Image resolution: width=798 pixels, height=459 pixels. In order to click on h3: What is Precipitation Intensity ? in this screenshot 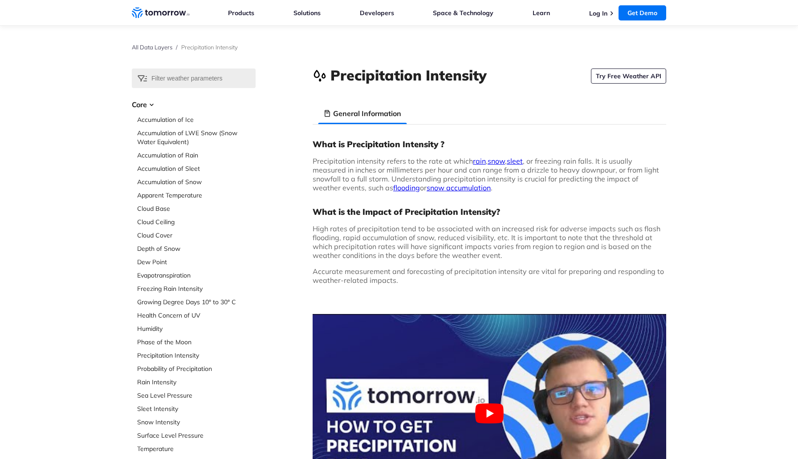, I will do `click(489, 144)`.